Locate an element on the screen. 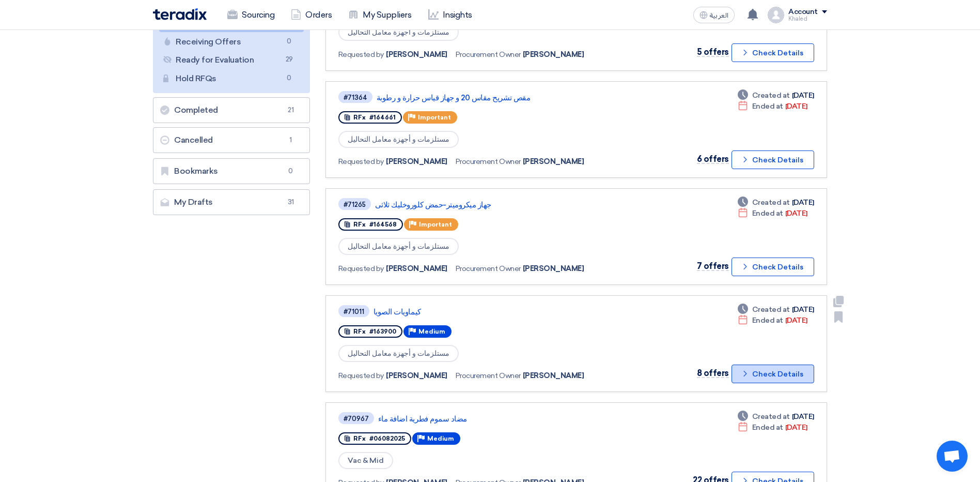  a: My Suppliers is located at coordinates (380, 15).